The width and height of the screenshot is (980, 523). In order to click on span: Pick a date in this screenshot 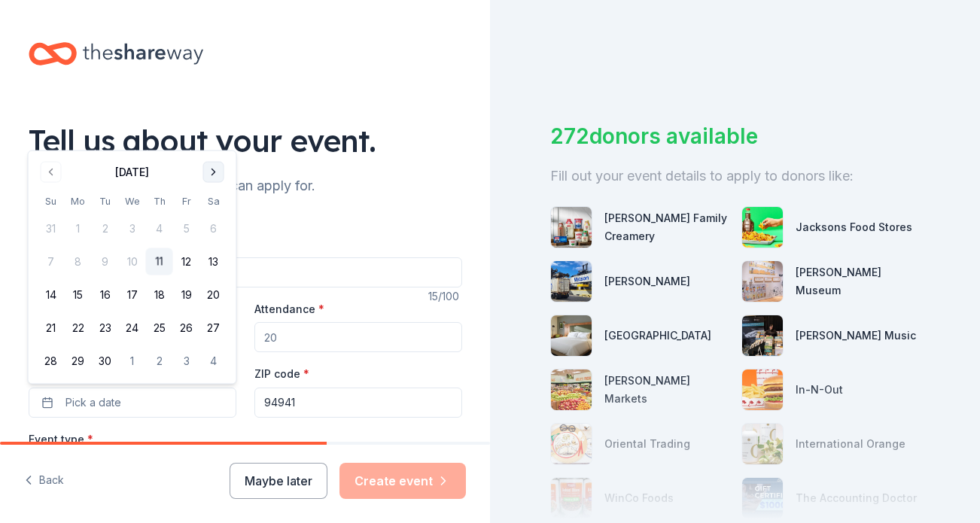, I will do `click(93, 403)`.